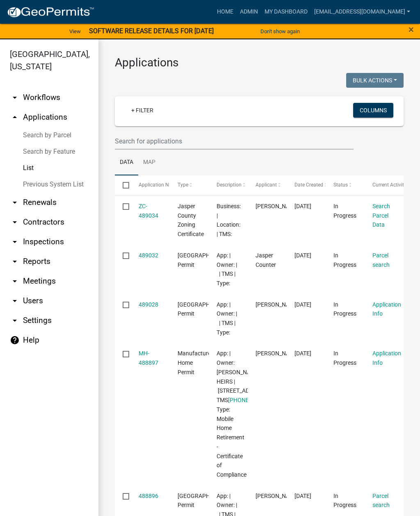 The image size is (420, 516). Describe the element at coordinates (247, 414) in the screenshot. I see `span: App: | Owner: MCDONALD JULIA HEIRS | 3119 LOWCOUNTRY DR | TMS 082-00-02-002 | Type: Mobile Home R...` at that location.